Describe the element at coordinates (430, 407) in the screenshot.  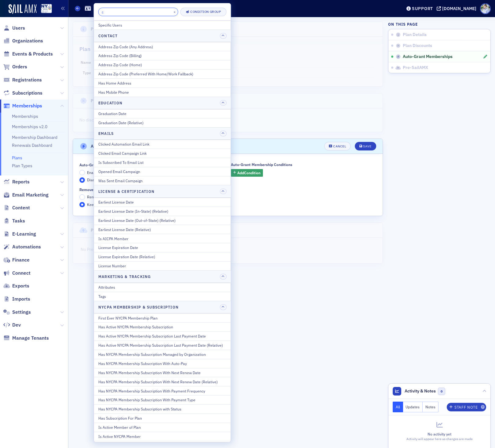
I see `button: Notes` at that location.